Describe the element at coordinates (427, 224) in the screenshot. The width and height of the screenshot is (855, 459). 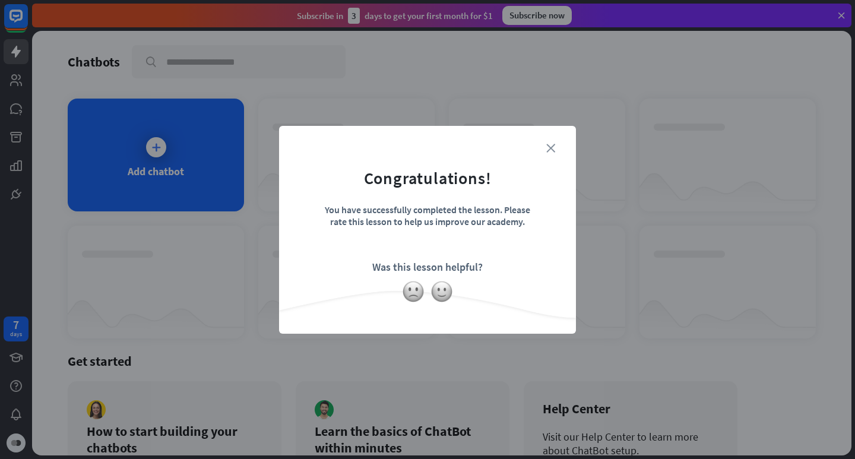
I see `div: You have successfully completed the lesson. Please rate this lesson to help us improve our academy.` at that location.